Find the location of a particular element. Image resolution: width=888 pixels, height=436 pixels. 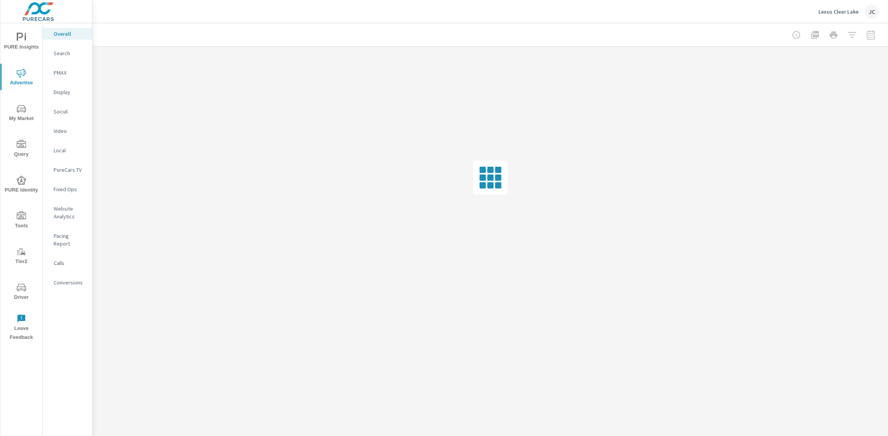

p: Pacing Report is located at coordinates (70, 240).